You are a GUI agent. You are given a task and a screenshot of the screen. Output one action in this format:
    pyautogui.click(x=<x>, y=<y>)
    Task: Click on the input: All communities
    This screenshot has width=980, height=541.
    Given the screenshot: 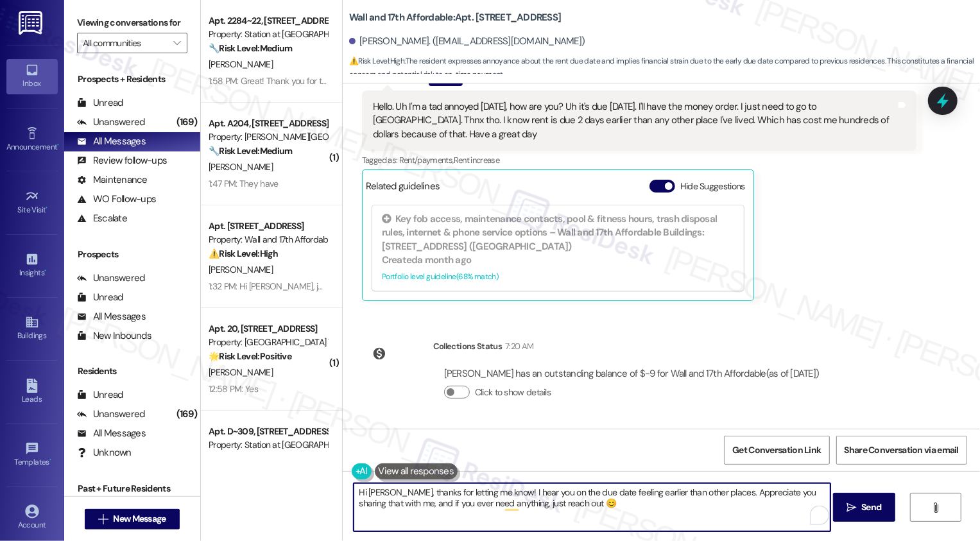 What is the action you would take?
    pyautogui.click(x=125, y=43)
    